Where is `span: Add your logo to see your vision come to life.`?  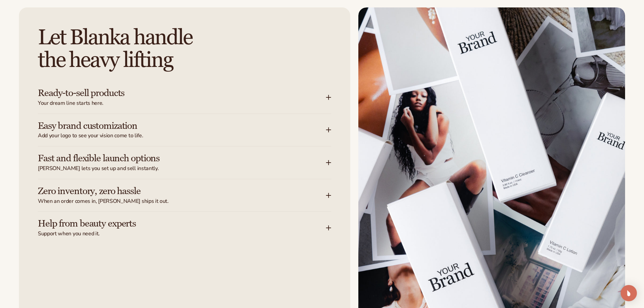 span: Add your logo to see your vision come to life. is located at coordinates (182, 136).